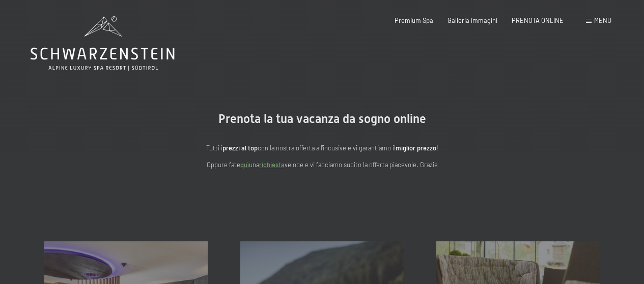 Image resolution: width=644 pixels, height=284 pixels. I want to click on p: Oppure fate una veloce e vi facciamo subito la offerta piacevole. Grazie, so click(322, 165).